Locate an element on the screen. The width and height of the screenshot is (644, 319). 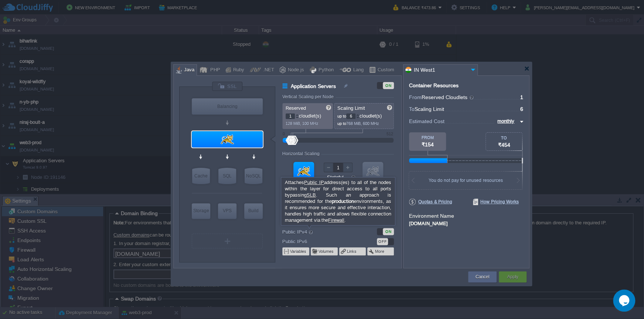
div: Load Balancer is located at coordinates (227, 106).